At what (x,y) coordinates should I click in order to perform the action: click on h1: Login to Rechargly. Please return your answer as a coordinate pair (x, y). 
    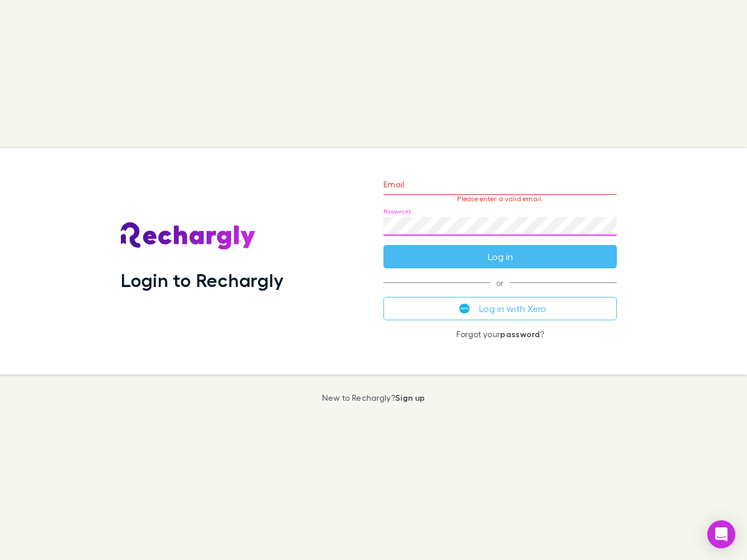
    Looking at the image, I should click on (202, 280).